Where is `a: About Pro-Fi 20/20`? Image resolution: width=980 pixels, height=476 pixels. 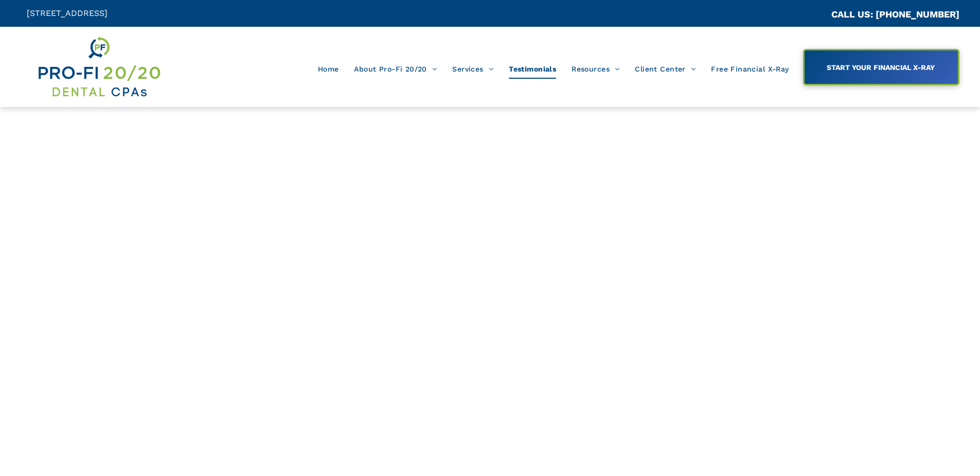
a: About Pro-Fi 20/20 is located at coordinates (395, 69).